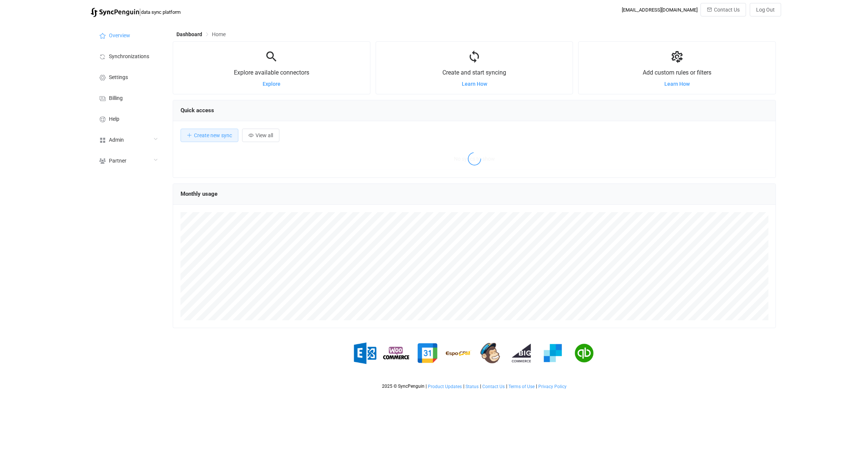 The width and height of the screenshot is (868, 450). I want to click on a: Contact Us, so click(493, 387).